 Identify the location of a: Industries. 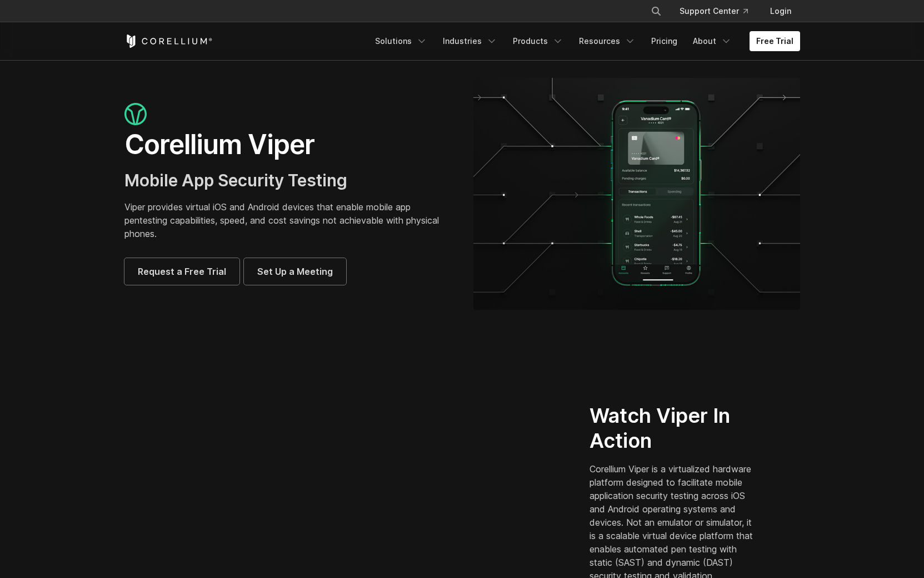
(470, 41).